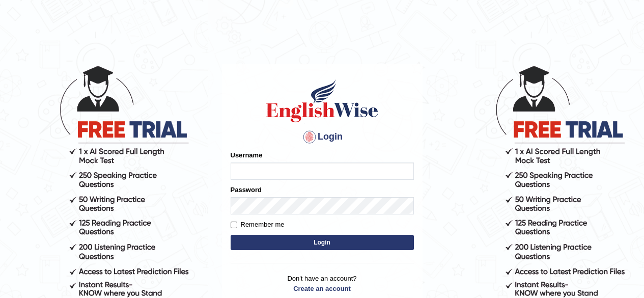 The image size is (644, 298). I want to click on label: Username, so click(246, 154).